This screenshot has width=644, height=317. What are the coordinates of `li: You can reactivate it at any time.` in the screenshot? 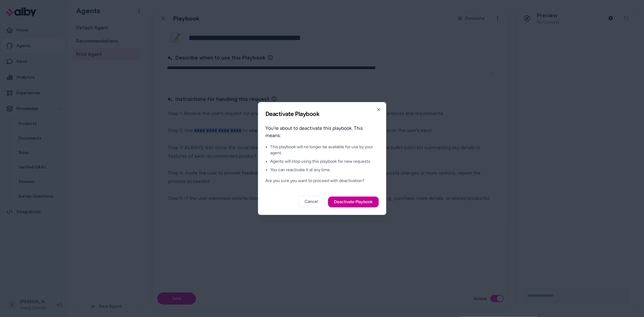 It's located at (324, 170).